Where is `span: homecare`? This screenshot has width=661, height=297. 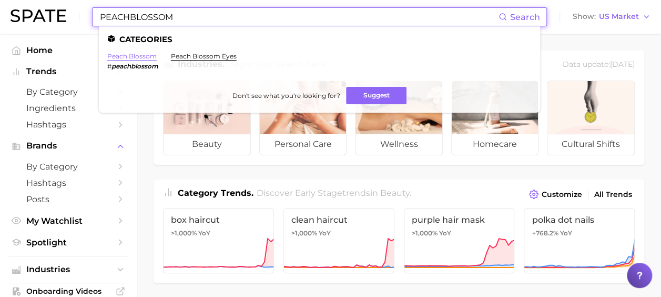 span: homecare is located at coordinates (495, 144).